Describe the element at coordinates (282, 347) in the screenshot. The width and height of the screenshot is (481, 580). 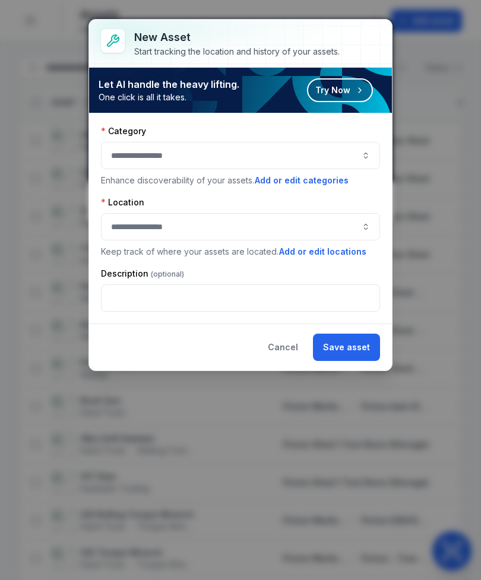
I see `button: Cancel` at that location.